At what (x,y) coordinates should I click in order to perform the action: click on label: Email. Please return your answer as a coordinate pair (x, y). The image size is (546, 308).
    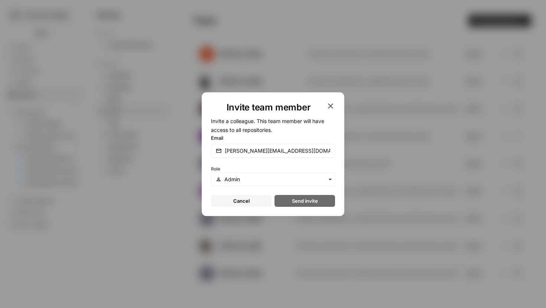
    Looking at the image, I should click on (273, 138).